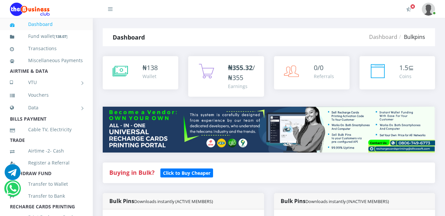 This screenshot has height=216, width=445. What do you see at coordinates (46, 196) in the screenshot?
I see `a: Transfer to Bank` at bounding box center [46, 196].